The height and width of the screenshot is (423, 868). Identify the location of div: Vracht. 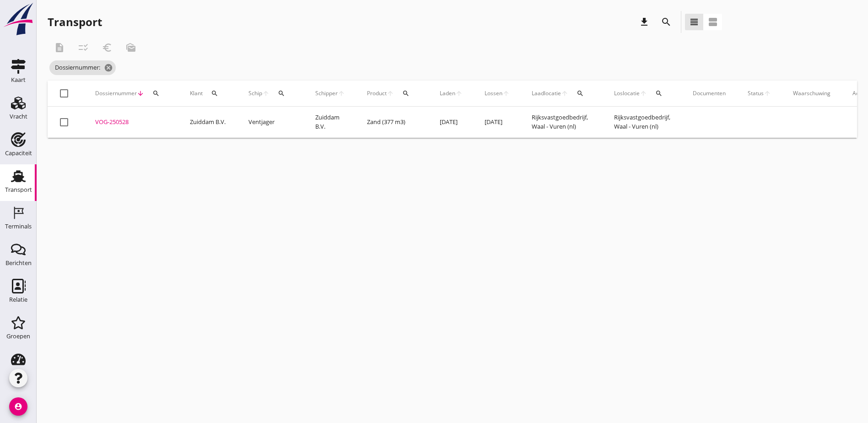
(18, 117).